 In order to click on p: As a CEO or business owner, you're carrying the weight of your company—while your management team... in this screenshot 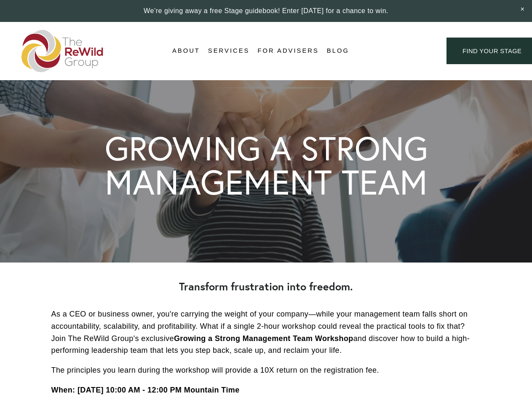, I will do `click(267, 332)`.